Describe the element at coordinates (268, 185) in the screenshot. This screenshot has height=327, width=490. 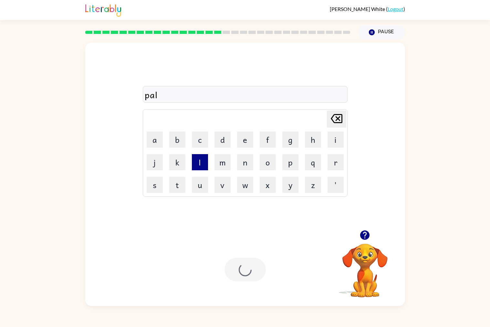
I see `button: x` at that location.